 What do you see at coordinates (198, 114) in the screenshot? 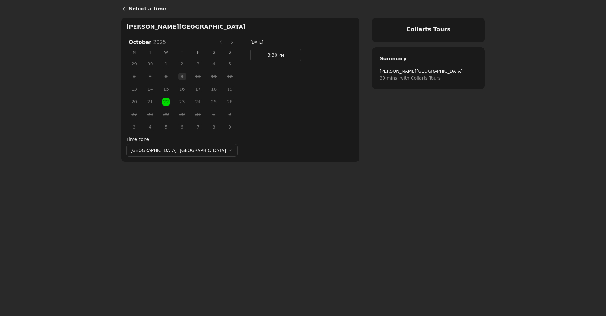
I see `span: 31` at bounding box center [198, 114].